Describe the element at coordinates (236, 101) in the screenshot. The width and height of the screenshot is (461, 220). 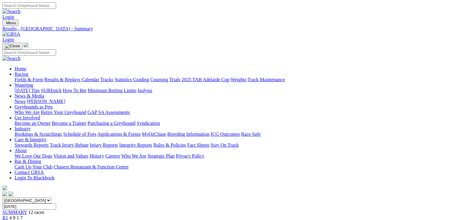
I see `div: News & Media` at that location.